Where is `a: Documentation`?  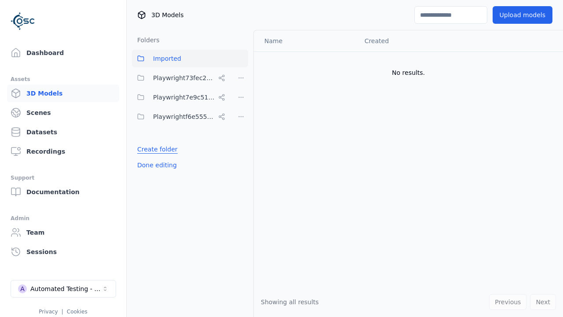 a: Documentation is located at coordinates (63, 192).